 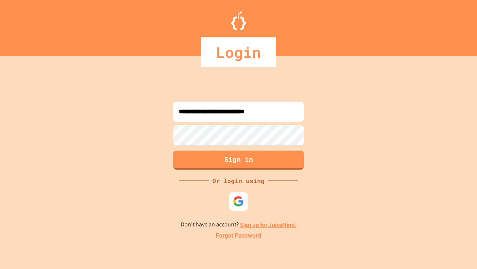 I want to click on p: Don't have an account?, so click(x=239, y=224).